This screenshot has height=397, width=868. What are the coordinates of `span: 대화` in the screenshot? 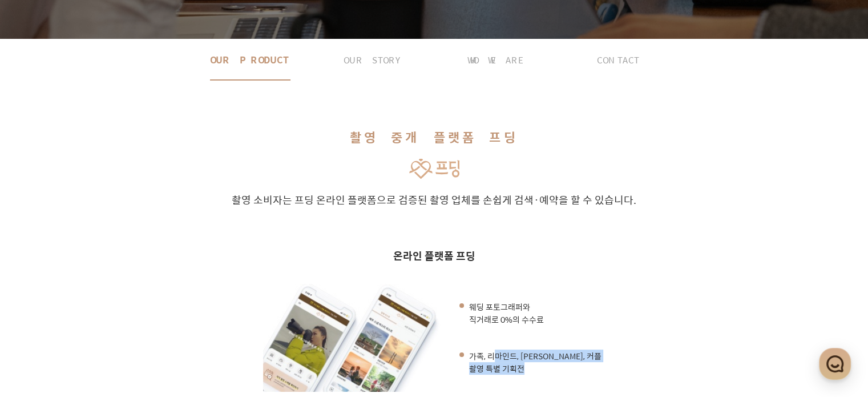 It's located at (111, 321).